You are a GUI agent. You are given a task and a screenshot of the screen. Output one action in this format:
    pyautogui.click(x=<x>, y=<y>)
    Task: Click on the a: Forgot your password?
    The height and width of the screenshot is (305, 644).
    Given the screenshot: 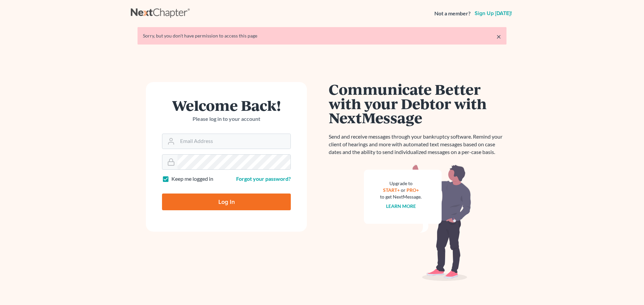 What is the action you would take?
    pyautogui.click(x=263, y=179)
    